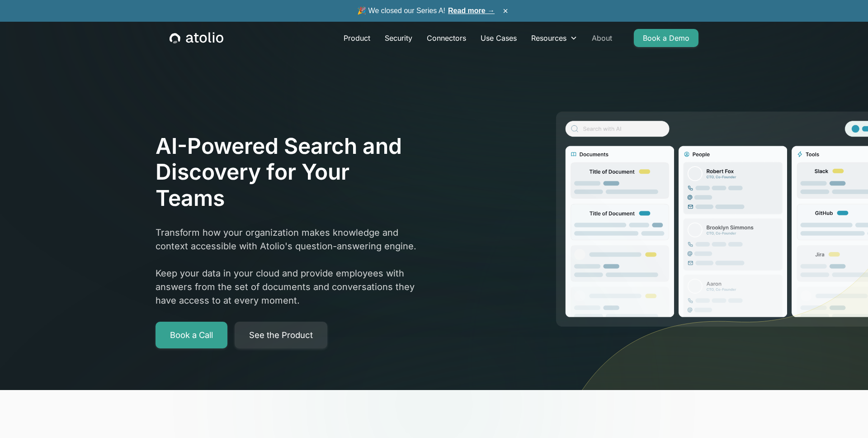 This screenshot has height=438, width=868. Describe the element at coordinates (281, 335) in the screenshot. I see `a: See the Product` at that location.